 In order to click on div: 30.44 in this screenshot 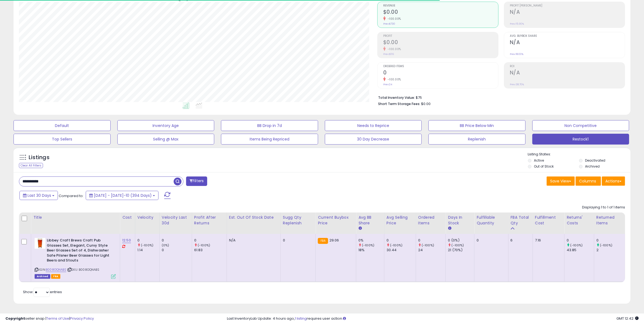, I will do `click(401, 250)`.